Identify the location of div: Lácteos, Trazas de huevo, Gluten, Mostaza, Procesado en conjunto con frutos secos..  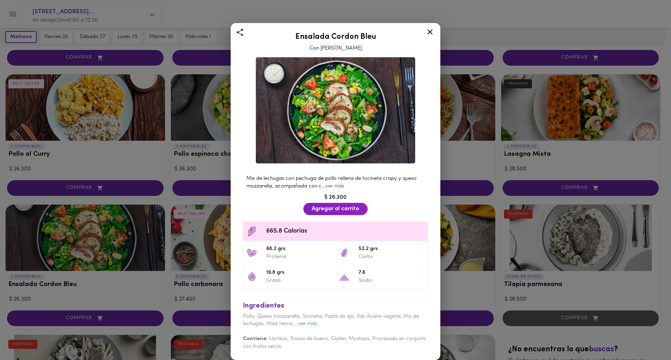
(336, 339).